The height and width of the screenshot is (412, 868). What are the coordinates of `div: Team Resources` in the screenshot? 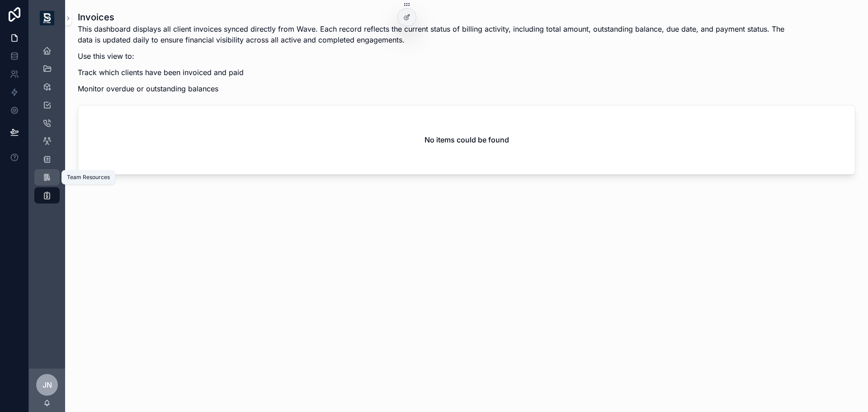 It's located at (88, 178).